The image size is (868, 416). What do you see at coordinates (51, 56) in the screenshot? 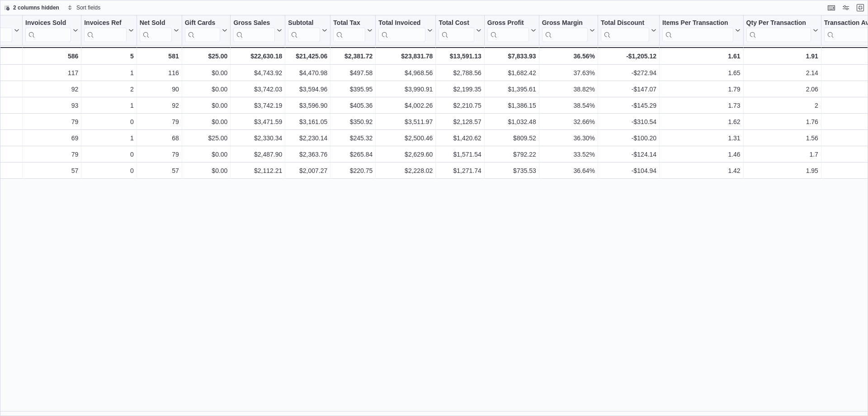
I see `div: 586` at bounding box center [51, 56].